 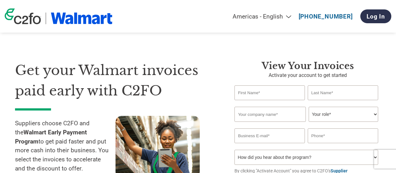 I want to click on h1: Get your Walmart invoices paid early with C2FO, so click(x=115, y=80).